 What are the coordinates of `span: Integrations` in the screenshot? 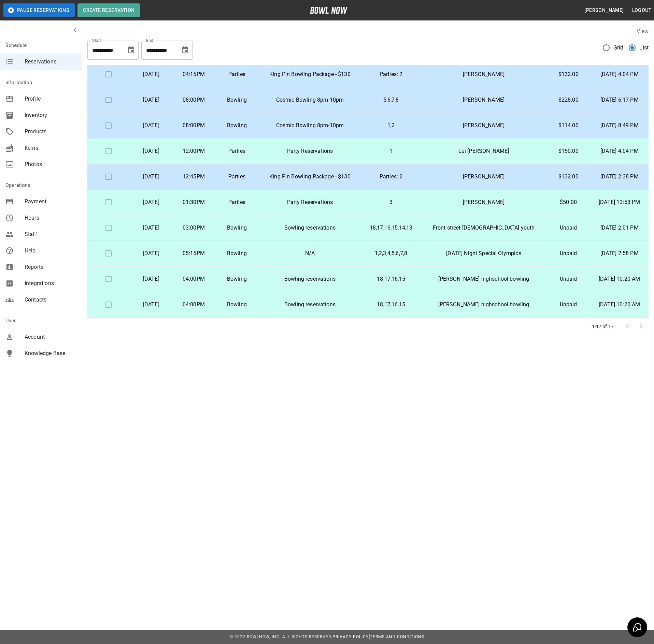 It's located at (51, 283).